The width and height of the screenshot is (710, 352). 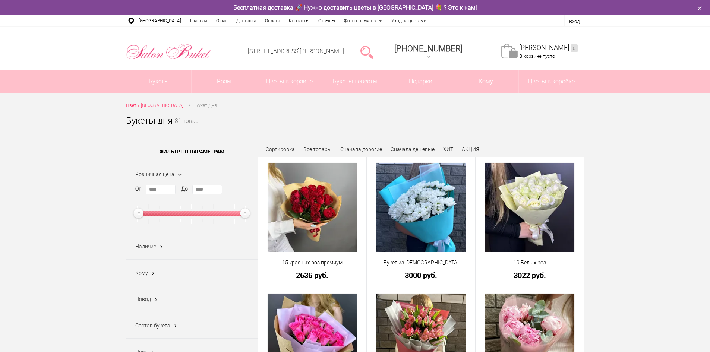 I want to click on a: Все товары, so click(x=317, y=149).